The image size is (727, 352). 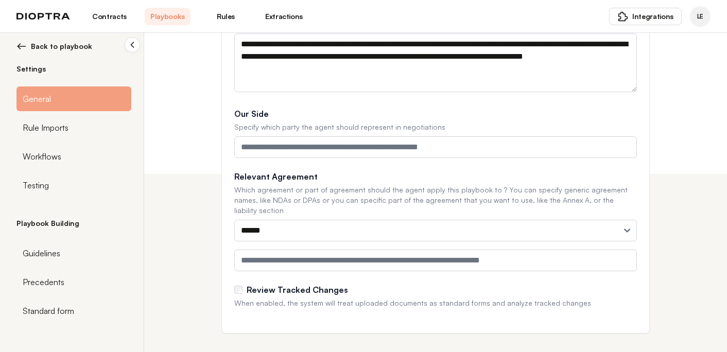 I want to click on a: Extractions, so click(x=284, y=16).